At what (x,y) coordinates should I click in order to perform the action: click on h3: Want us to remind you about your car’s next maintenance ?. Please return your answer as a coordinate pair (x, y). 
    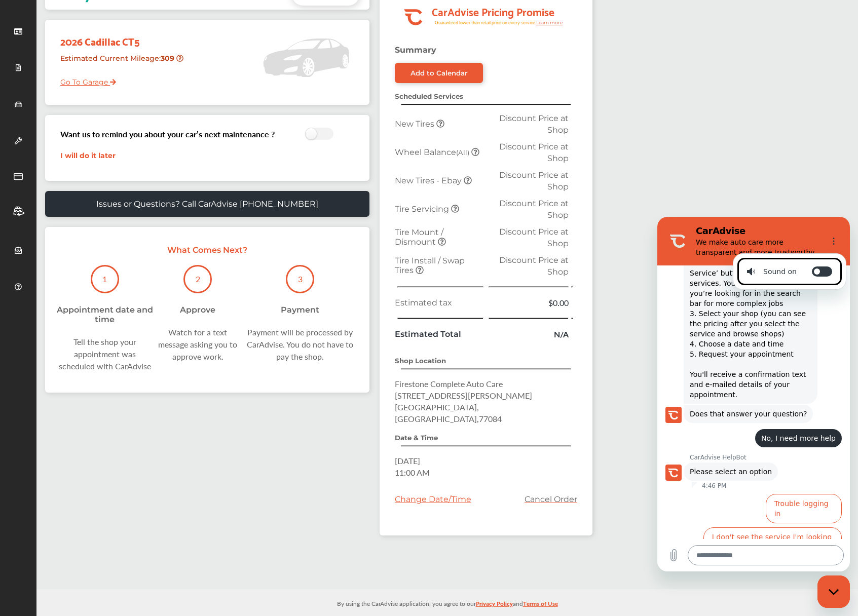
    Looking at the image, I should click on (167, 134).